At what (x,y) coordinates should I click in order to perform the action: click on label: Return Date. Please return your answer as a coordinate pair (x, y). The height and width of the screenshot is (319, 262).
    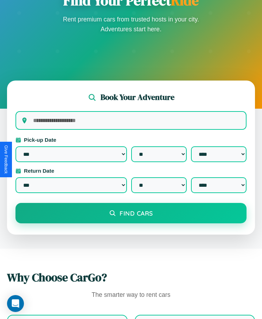
    Looking at the image, I should click on (131, 170).